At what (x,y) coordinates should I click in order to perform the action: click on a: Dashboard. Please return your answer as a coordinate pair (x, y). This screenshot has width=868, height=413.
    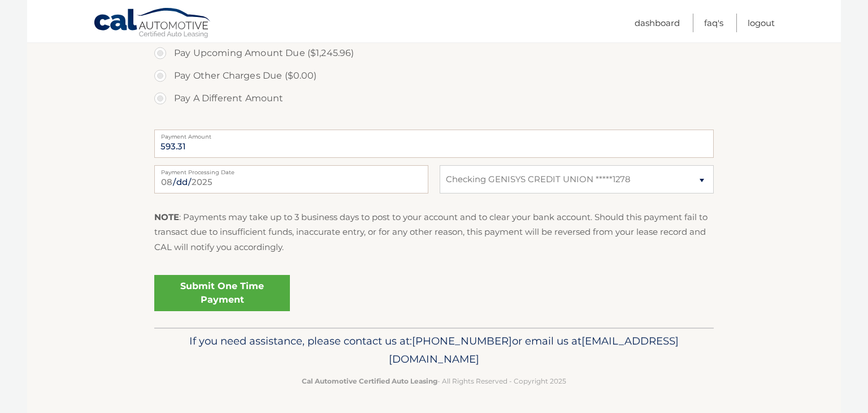
    Looking at the image, I should click on (657, 23).